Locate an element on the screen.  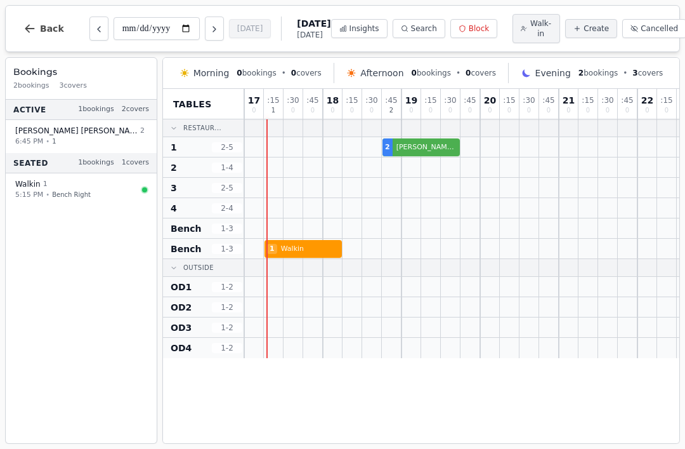
span: 5:15 PM is located at coordinates (29, 194).